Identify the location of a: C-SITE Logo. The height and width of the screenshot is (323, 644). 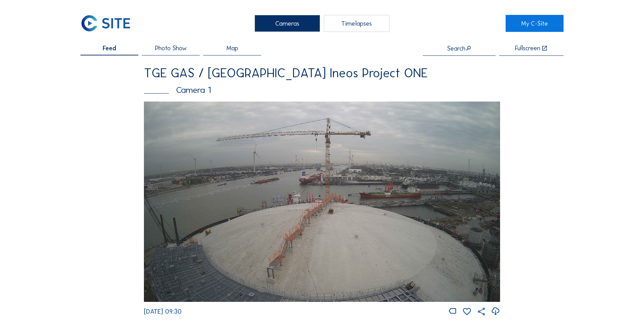
(109, 23).